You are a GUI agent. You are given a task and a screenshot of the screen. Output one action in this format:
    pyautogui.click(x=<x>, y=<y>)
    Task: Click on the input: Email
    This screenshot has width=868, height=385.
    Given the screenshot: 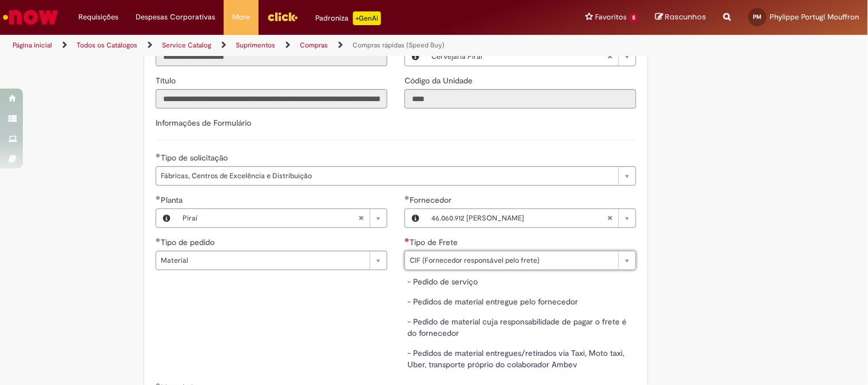 What is the action you would take?
    pyautogui.click(x=271, y=57)
    